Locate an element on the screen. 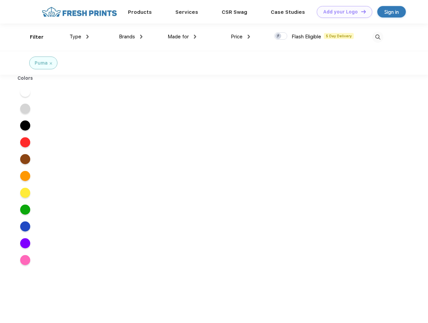 This screenshot has height=323, width=428. span: Made for is located at coordinates (178, 37).